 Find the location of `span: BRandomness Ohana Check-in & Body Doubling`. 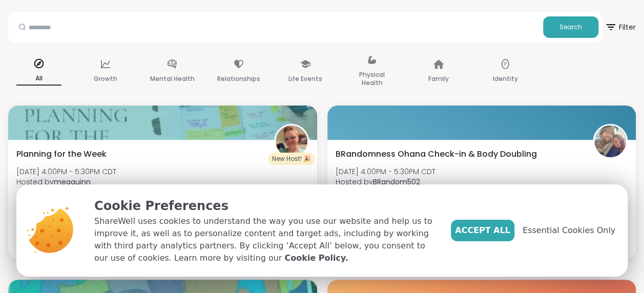

span: BRandomness Ohana Check-in & Body Doubling is located at coordinates (436, 154).